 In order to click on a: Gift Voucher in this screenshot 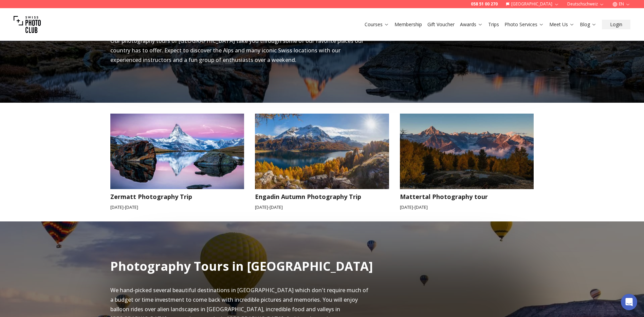, I will do `click(441, 25)`.